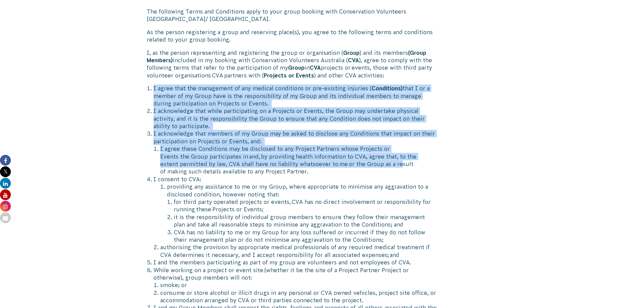 Image resolution: width=644 pixels, height=308 pixels. What do you see at coordinates (298, 297) in the screenshot?
I see `span: consume or store alcohol or illicit drugs in any personal or CVA owned vehicles, project site off...` at bounding box center [298, 297].